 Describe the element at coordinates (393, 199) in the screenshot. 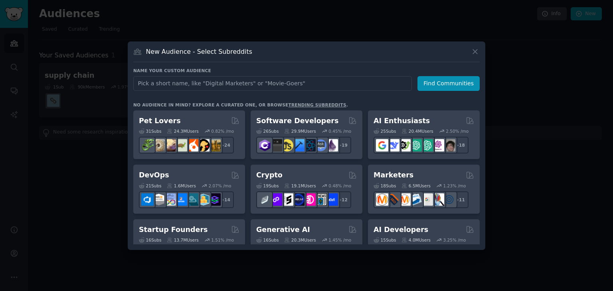

I see `img: bigseo` at that location.